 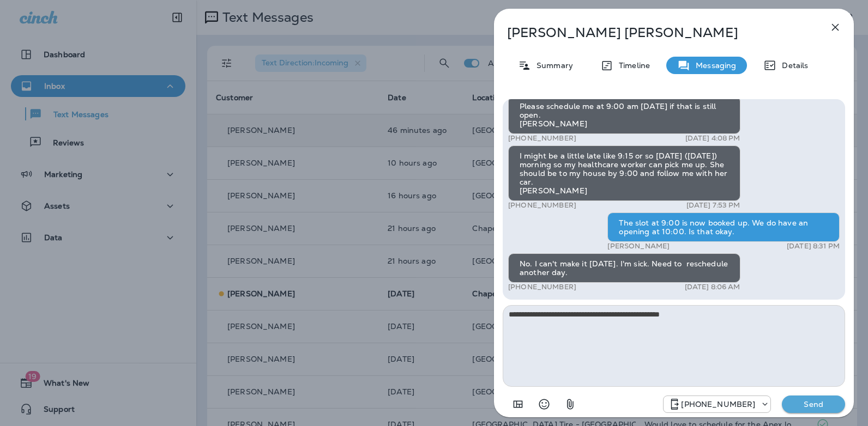 I want to click on p: Details, so click(x=792, y=65).